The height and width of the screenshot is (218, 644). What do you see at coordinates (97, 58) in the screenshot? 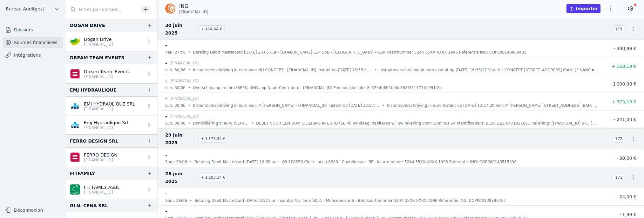
I see `div: DREAM TEAM EVENTS` at bounding box center [97, 58].